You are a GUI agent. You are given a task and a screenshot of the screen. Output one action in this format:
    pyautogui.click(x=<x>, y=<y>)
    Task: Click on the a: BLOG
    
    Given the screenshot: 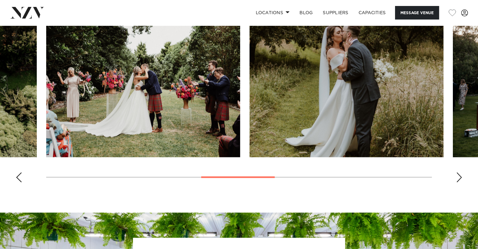 What is the action you would take?
    pyautogui.click(x=306, y=13)
    